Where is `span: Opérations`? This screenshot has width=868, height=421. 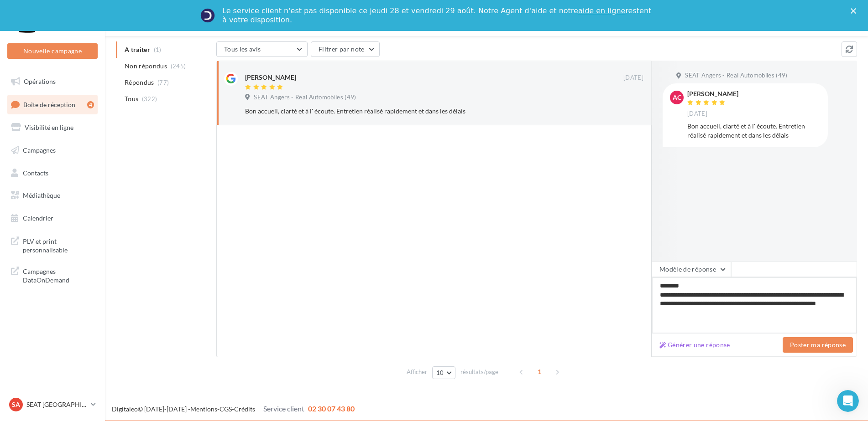 span: Opérations is located at coordinates (39, 81).